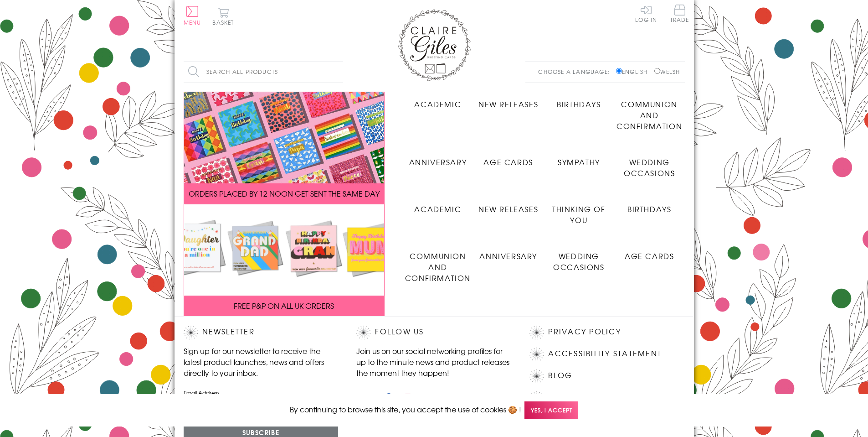 This screenshot has height=437, width=868. What do you see at coordinates (262, 393) in the screenshot?
I see `label: Email Address` at bounding box center [262, 393].